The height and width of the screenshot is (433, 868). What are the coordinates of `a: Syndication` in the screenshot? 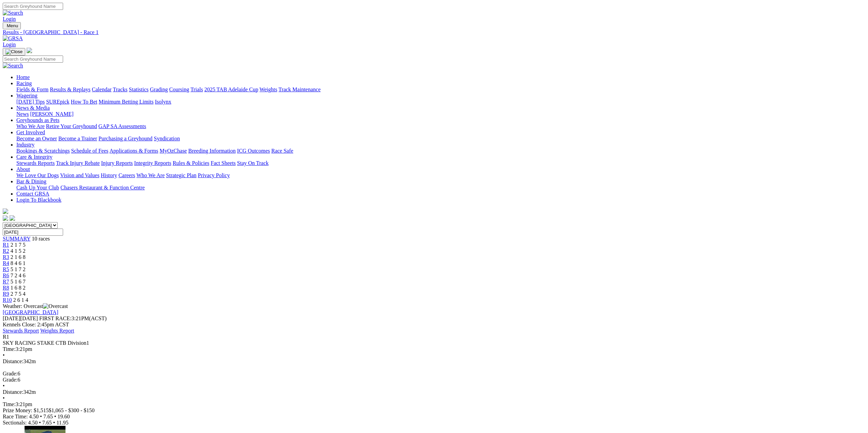 It's located at (167, 138).